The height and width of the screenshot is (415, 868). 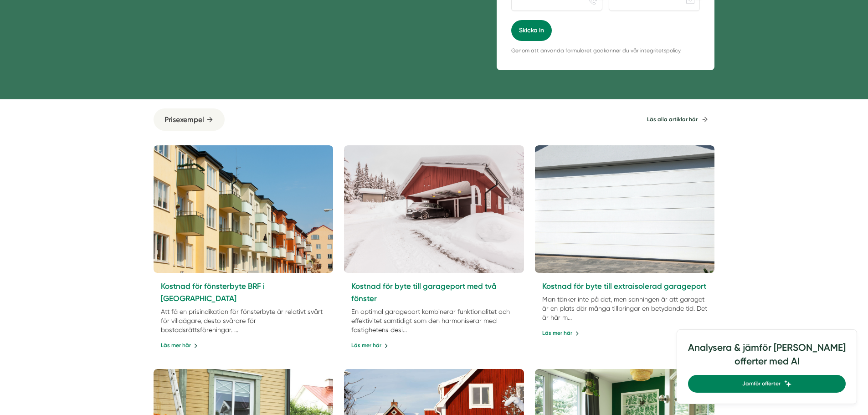 What do you see at coordinates (606, 51) in the screenshot?
I see `p: Genom att använda formuläret godkänner du vår integritetspolicy.` at bounding box center [606, 51].